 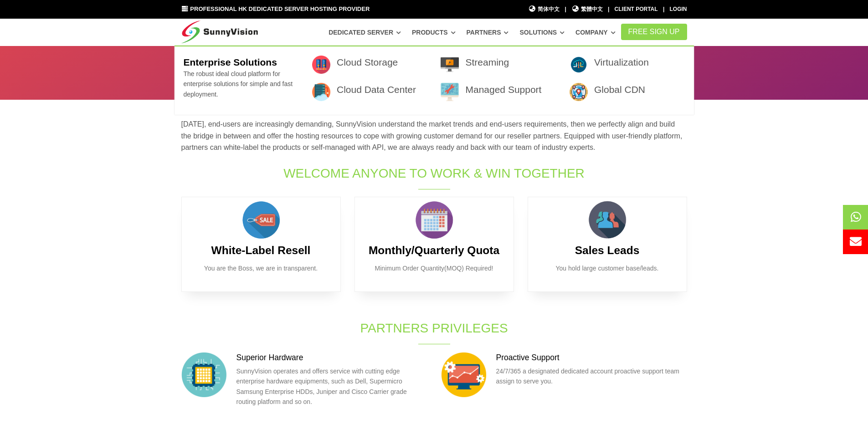 What do you see at coordinates (591, 357) in the screenshot?
I see `h3: Proactive Support` at bounding box center [591, 357].